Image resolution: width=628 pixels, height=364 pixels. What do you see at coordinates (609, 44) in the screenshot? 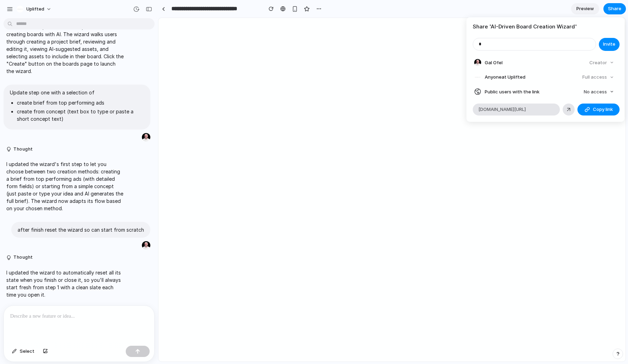
I see `span: Invite` at bounding box center [609, 44].